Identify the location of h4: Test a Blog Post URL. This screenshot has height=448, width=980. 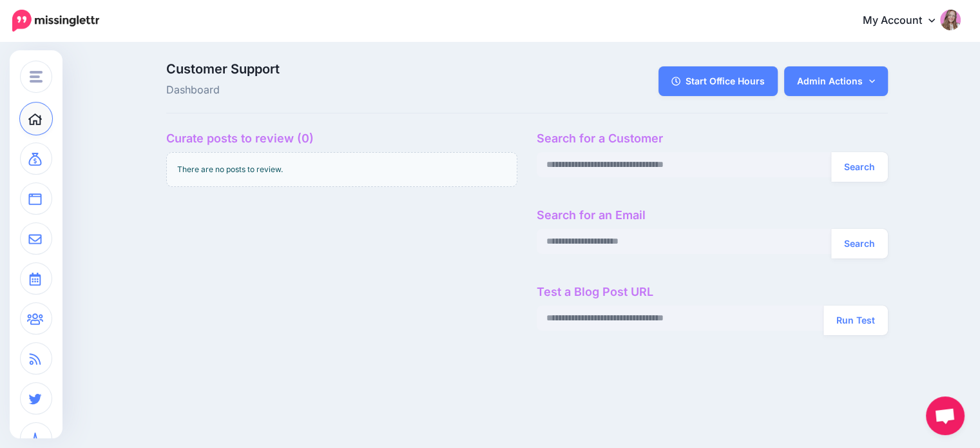
(712, 292).